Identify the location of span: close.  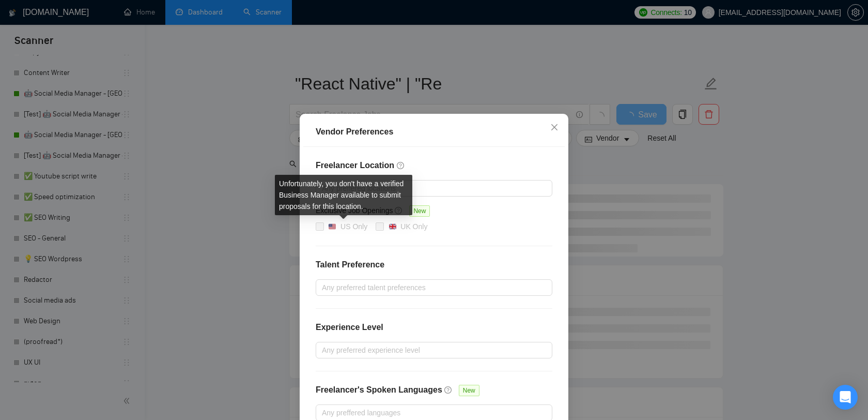
(554, 127).